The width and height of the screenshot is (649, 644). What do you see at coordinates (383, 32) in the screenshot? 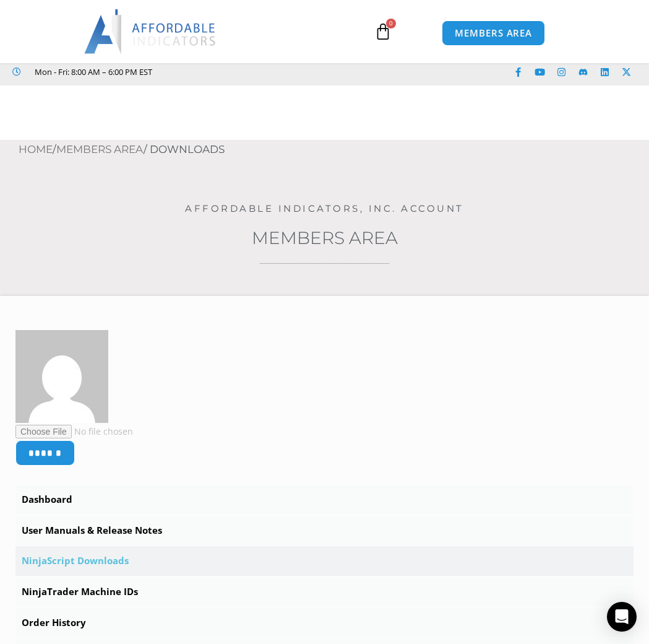
I see `a: 0` at bounding box center [383, 32].